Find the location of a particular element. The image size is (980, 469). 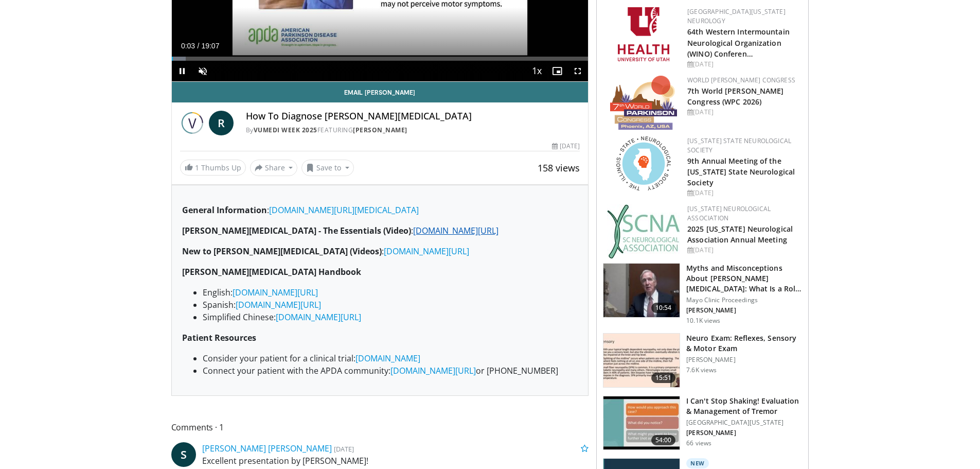

div: Progress Bar is located at coordinates (380, 58).